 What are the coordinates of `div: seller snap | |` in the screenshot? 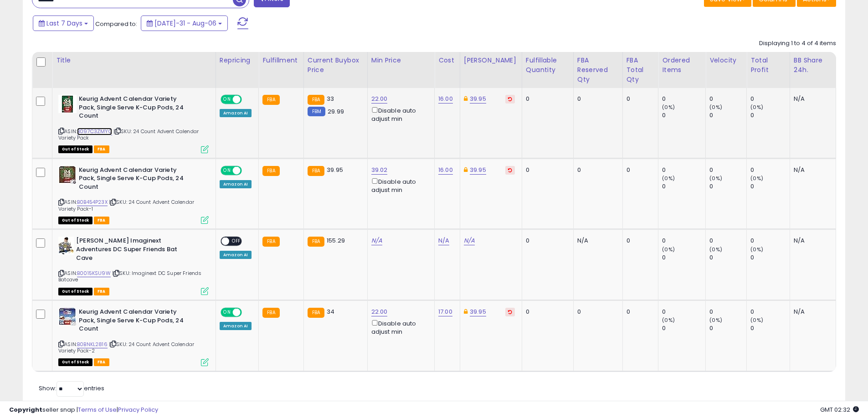 It's located at (83, 410).